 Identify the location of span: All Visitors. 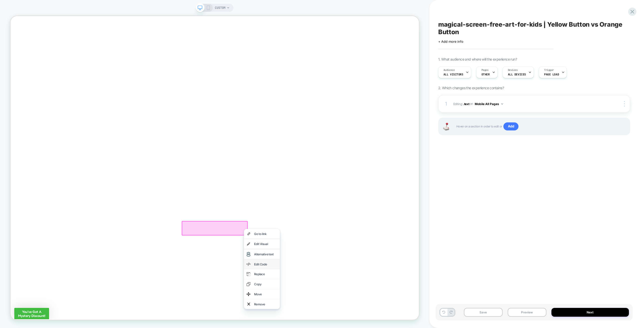
(453, 75).